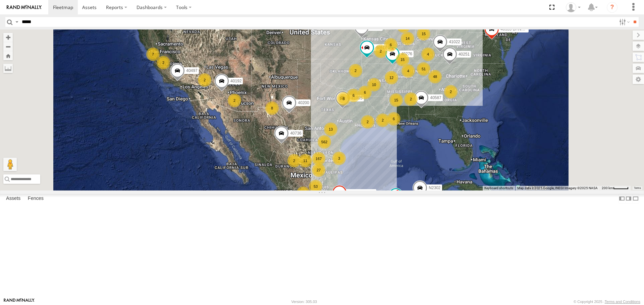  I want to click on span: 40251, so click(464, 55).